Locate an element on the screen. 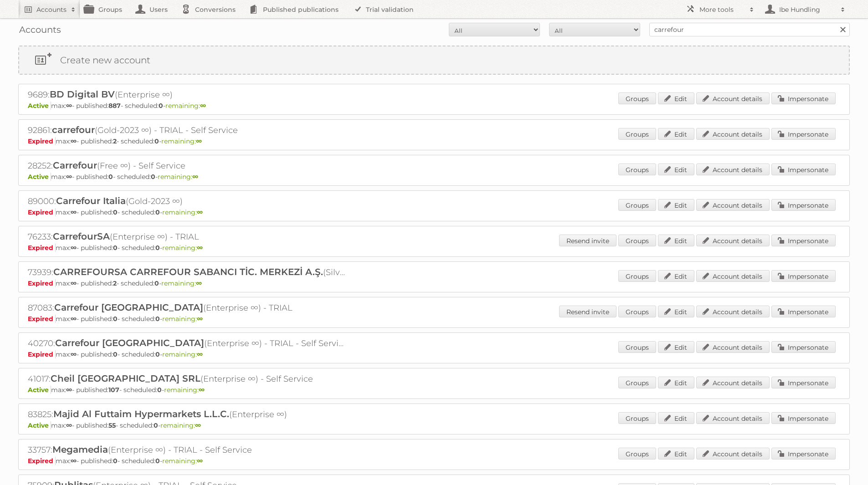 This screenshot has width=868, height=485. h2: 92861: (Gold-2023 ∞) - TRIAL - Self Service is located at coordinates (187, 130).